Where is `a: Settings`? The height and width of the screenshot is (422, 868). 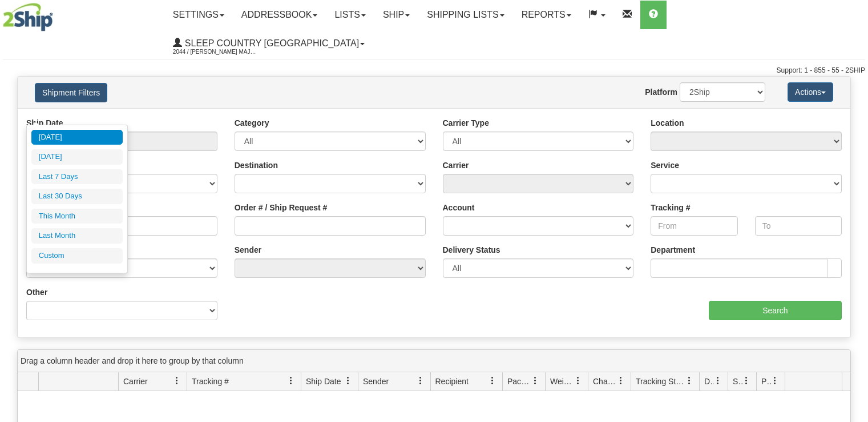
a: Settings is located at coordinates (198, 15).